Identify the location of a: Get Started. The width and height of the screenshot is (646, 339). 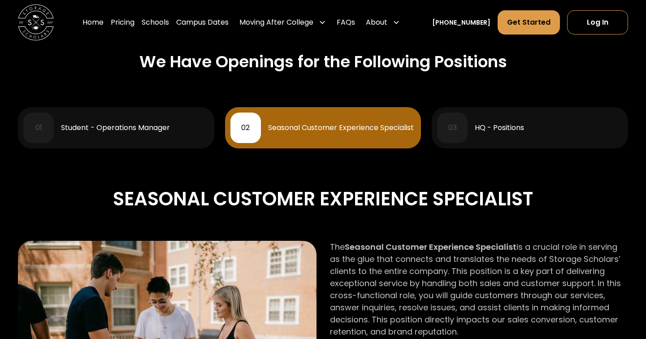
(528, 22).